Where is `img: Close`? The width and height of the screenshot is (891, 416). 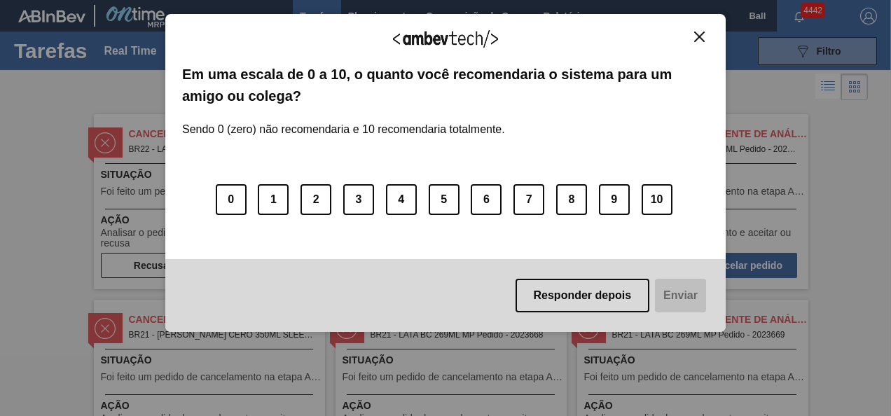
img: Close is located at coordinates (699, 36).